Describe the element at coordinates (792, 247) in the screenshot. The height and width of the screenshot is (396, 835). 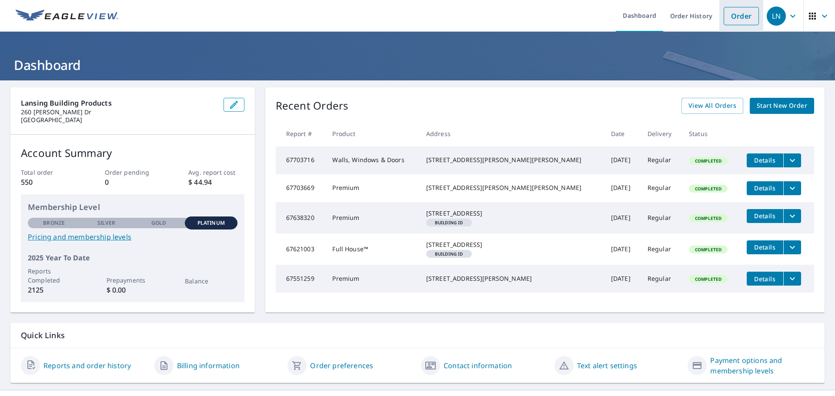
I see `button: filesDropdownBtn-67621003` at that location.